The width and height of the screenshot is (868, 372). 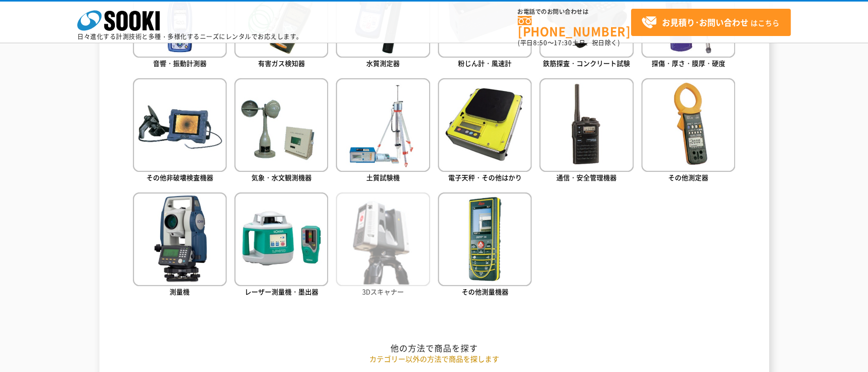 What do you see at coordinates (485, 245) in the screenshot?
I see `a: その他測量機器` at bounding box center [485, 245].